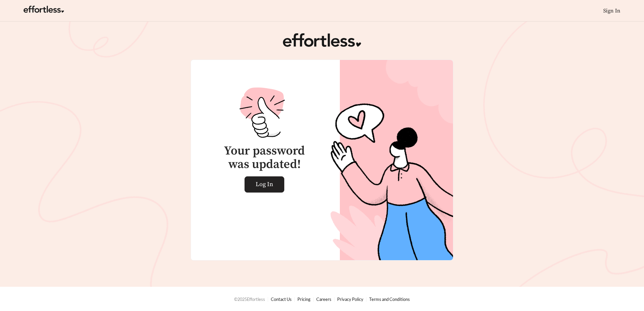 This screenshot has height=311, width=644. Describe the element at coordinates (304, 299) in the screenshot. I see `a: Pricing` at that location.